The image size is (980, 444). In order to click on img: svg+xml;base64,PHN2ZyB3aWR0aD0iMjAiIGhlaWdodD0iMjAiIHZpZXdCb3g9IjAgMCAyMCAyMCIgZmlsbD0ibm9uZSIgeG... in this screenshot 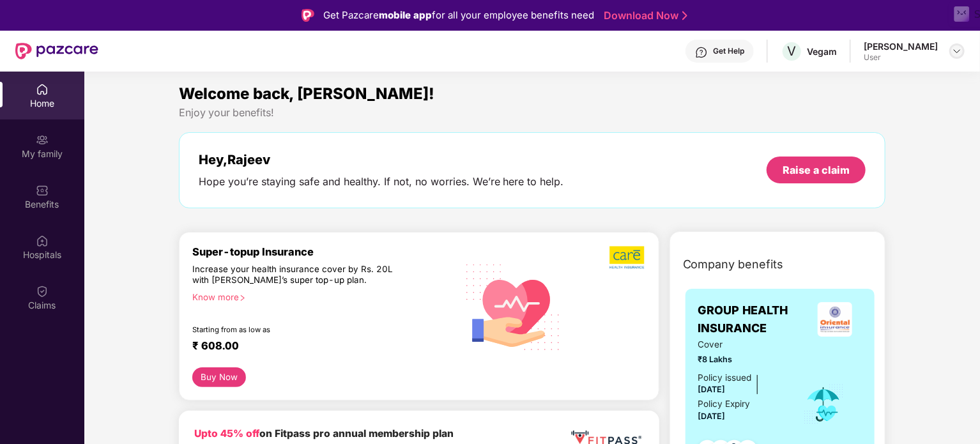, I will do `click(42, 140)`.